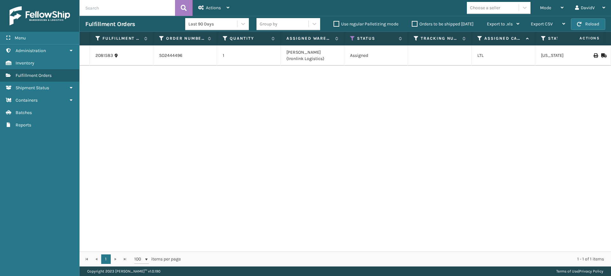 Image resolution: width=611 pixels, height=276 pixels. I want to click on button: Reload, so click(588, 24).